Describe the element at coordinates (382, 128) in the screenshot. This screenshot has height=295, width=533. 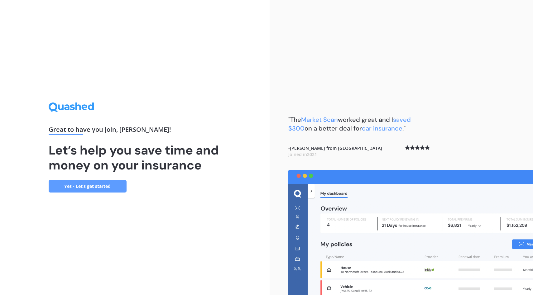
I see `span: car insurance` at that location.